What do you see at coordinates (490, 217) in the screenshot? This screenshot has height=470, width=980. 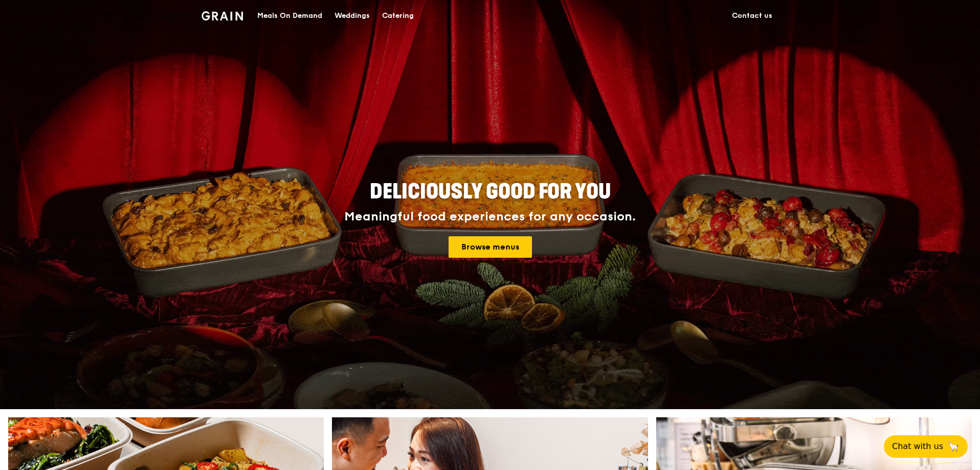 I see `div: Meaningful food experiences for any occasion.` at bounding box center [490, 217].